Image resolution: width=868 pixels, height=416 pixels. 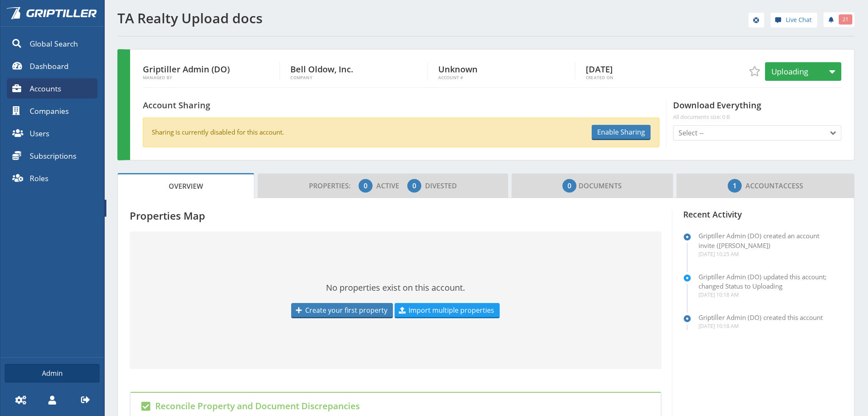 What do you see at coordinates (654, 78) in the screenshot?
I see `span: Created On` at bounding box center [654, 78].